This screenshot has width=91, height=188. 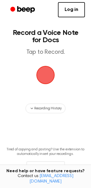 What do you see at coordinates (46, 152) in the screenshot?
I see `p: Tired of copying and pasting? Use the extension to automatically insert your recordings.` at bounding box center [46, 152].